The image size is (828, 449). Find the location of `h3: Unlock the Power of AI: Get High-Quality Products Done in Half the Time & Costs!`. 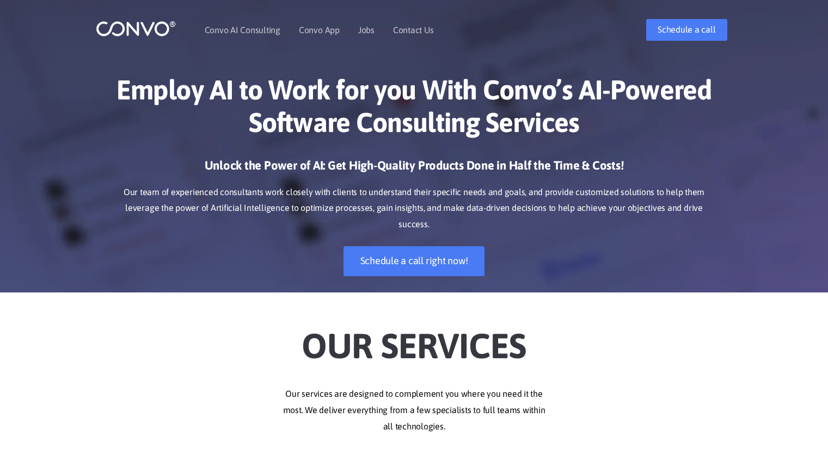

h3: Unlock the Power of AI: Get High-Quality Products Done in Half the Time & Costs! is located at coordinates (414, 170).